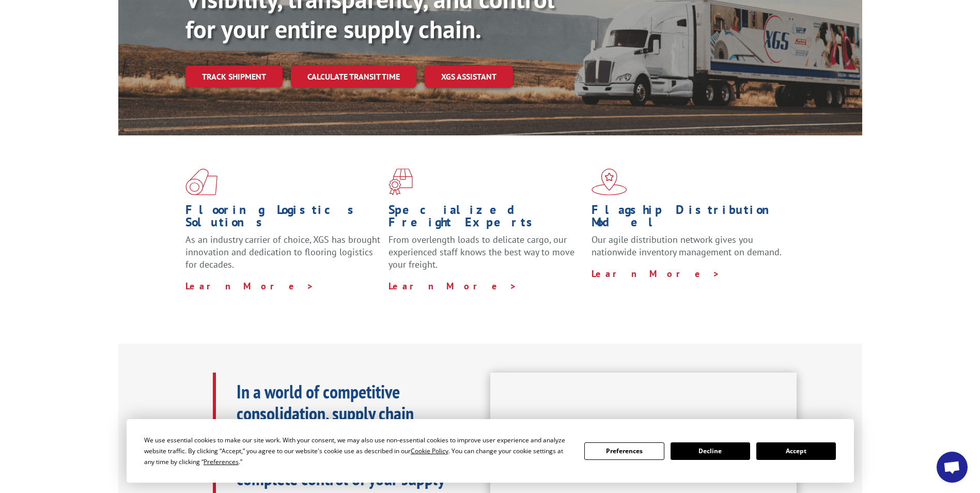  What do you see at coordinates (609, 182) in the screenshot?
I see `img: xgs-icon-flagship-distribution-model-red` at bounding box center [609, 182].